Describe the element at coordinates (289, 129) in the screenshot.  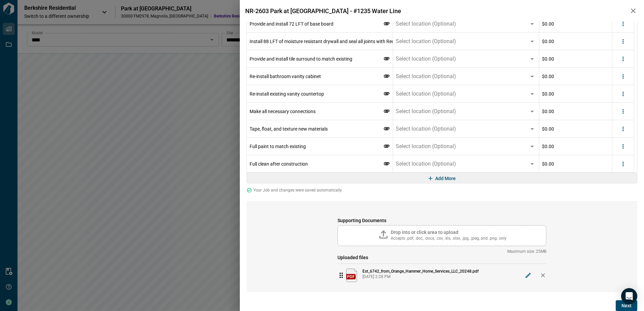
I see `span: Tape, float, and texture new materials` at that location.